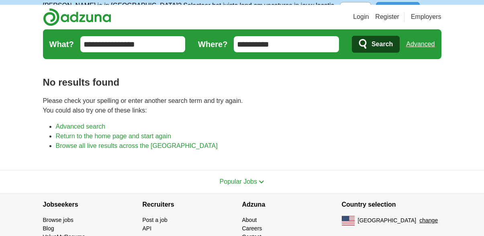  Describe the element at coordinates (242, 106) in the screenshot. I see `p: Please check your spelling or enter another search term and try again. You could also try one of ...` at that location.